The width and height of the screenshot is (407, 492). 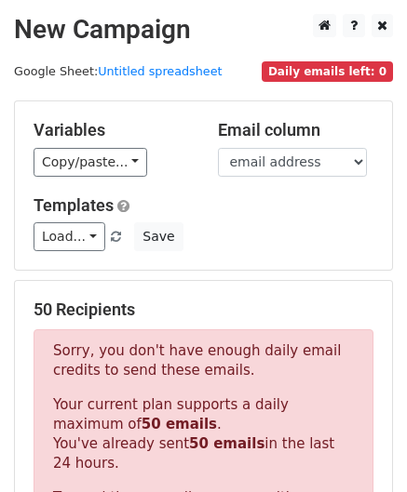 What do you see at coordinates (118, 71) in the screenshot?
I see `small: Google Sheet:` at bounding box center [118, 71].